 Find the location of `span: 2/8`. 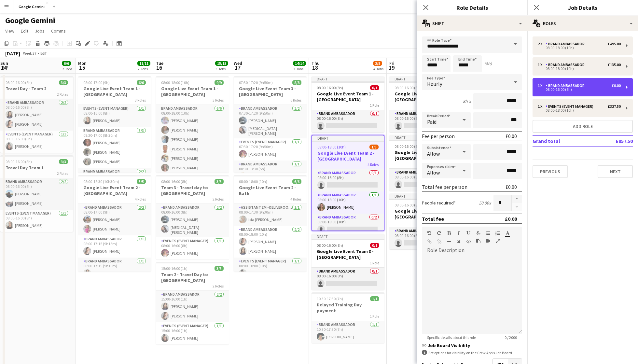

span: 2/8 is located at coordinates (377, 63).